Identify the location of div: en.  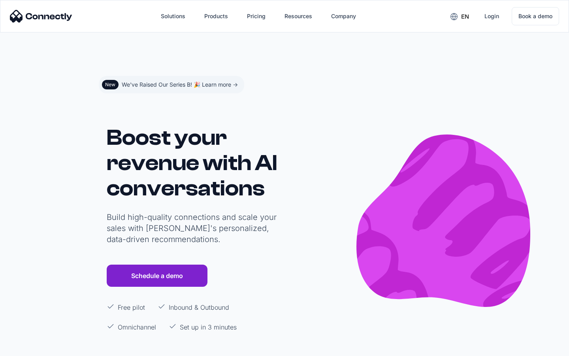
(465, 17).